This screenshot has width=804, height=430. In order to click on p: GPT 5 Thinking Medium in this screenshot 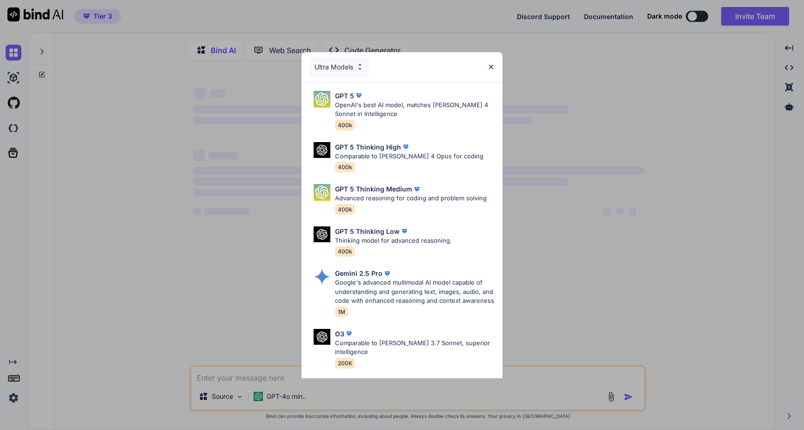, I will do `click(374, 188)`.